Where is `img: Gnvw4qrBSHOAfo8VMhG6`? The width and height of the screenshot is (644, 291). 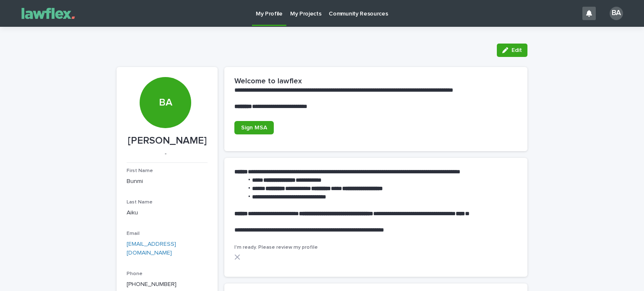
img: Gnvw4qrBSHOAfo8VMhG6 is located at coordinates (48, 14).